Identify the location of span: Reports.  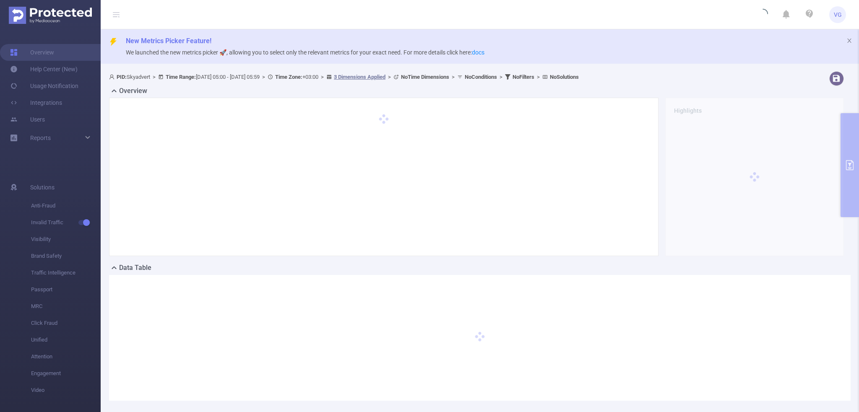
(40, 138).